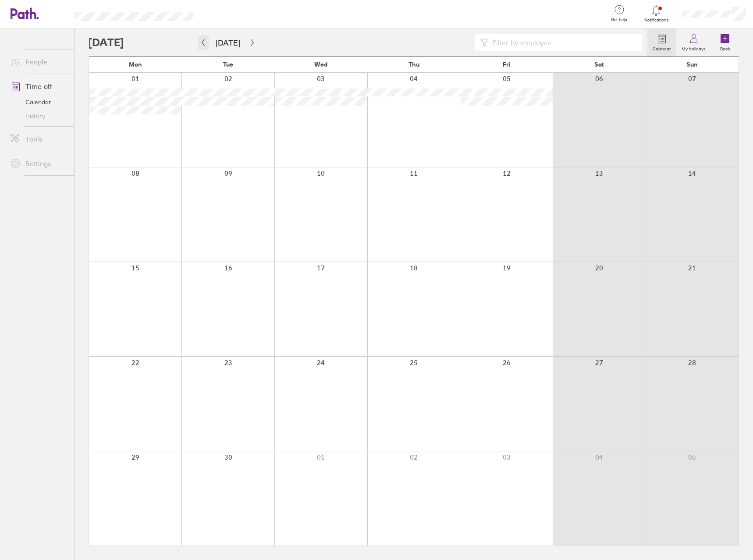 This screenshot has width=753, height=560. What do you see at coordinates (321, 64) in the screenshot?
I see `span: Wed` at bounding box center [321, 64].